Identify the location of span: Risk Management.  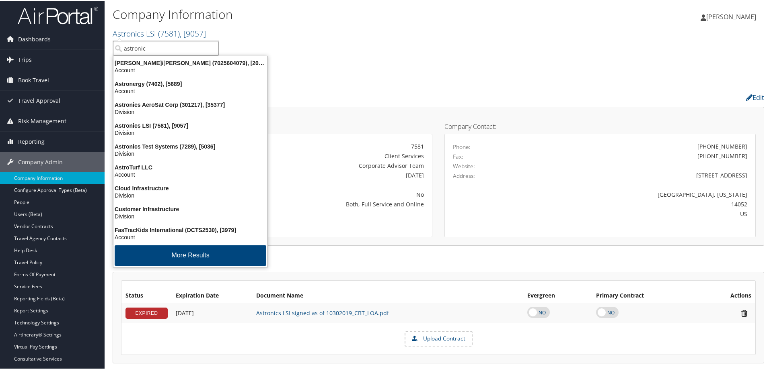
(42, 121).